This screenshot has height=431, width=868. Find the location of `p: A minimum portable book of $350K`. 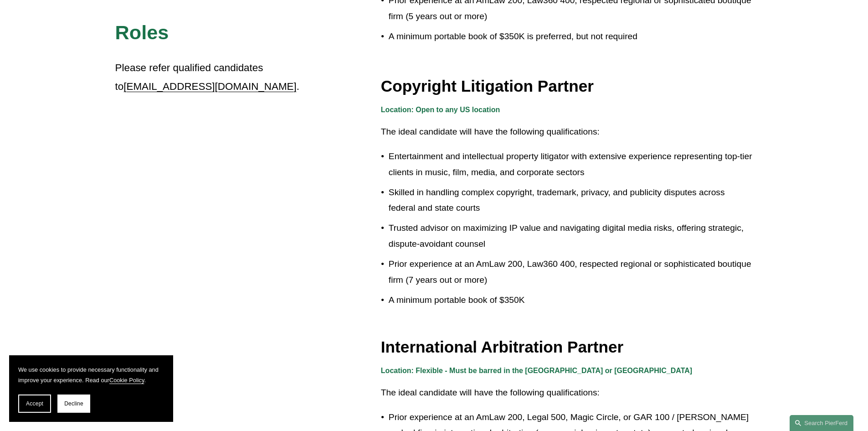

p: A minimum portable book of $350K is located at coordinates (571, 300).